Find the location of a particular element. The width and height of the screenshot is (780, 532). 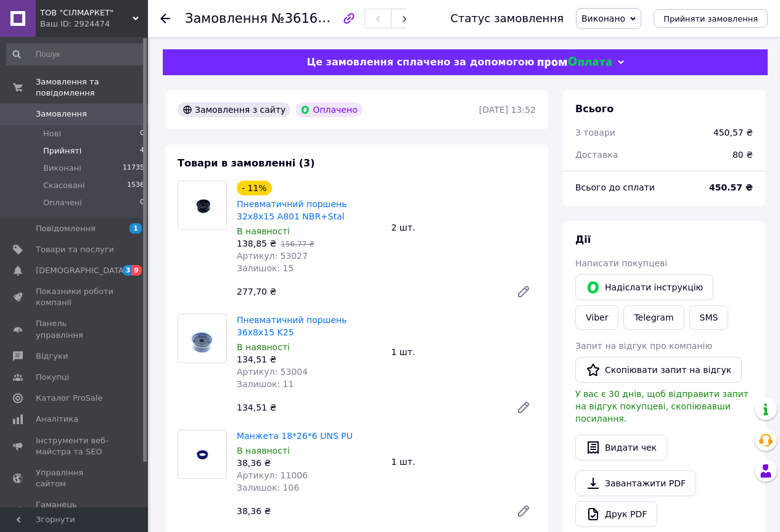

div: Ваш ID: 2924474 is located at coordinates (94, 24).